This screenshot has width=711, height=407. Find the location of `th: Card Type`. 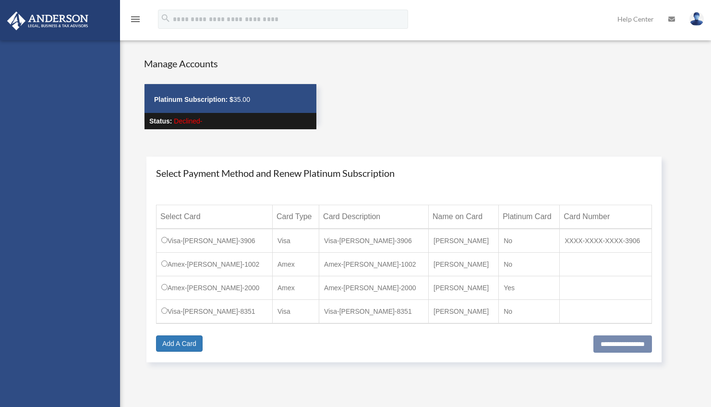

th: Card Type is located at coordinates (295, 217).